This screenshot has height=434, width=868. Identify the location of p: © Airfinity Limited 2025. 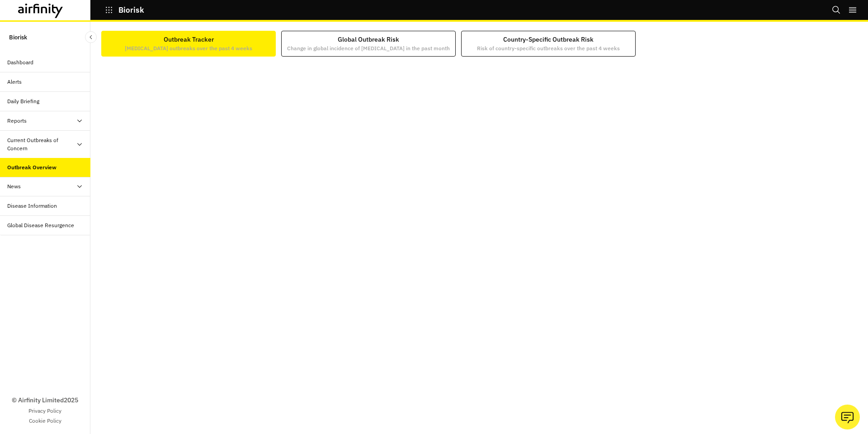
(45, 400).